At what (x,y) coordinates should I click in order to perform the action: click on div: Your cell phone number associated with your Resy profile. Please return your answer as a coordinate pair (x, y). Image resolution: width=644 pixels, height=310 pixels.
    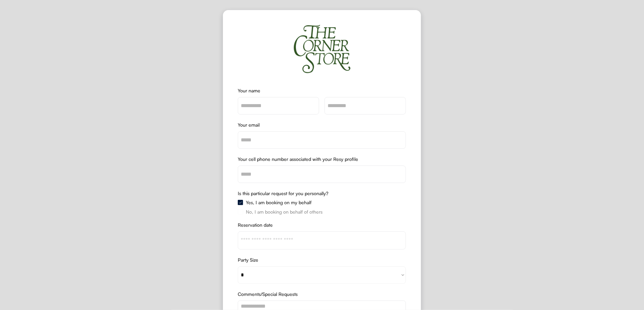
    Looking at the image, I should click on (322, 160).